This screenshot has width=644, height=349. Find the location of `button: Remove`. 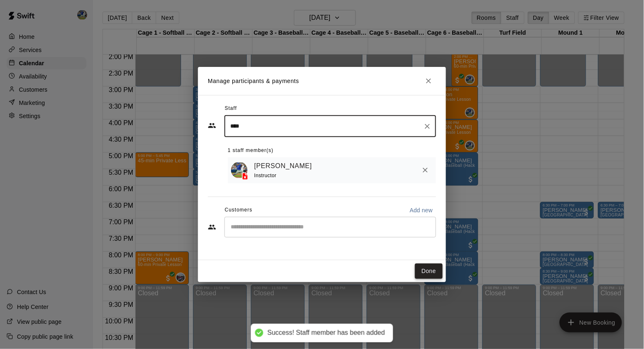

button: Remove is located at coordinates (426, 170).